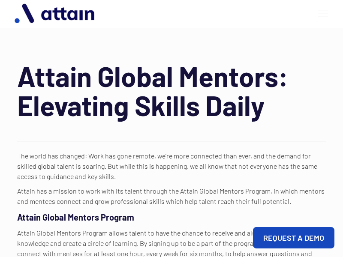  I want to click on p: Attain has a mission to work with its talent through the Attain Global Mentors Program, in which ..., so click(172, 197).